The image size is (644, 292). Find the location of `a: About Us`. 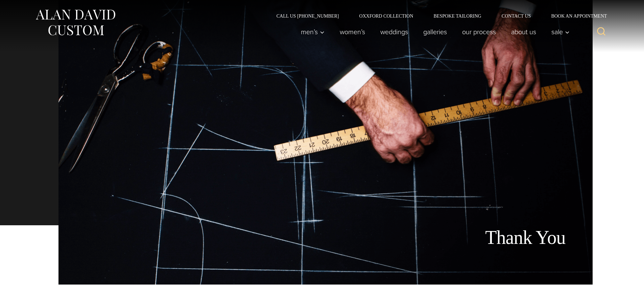

a: About Us is located at coordinates (523, 32).